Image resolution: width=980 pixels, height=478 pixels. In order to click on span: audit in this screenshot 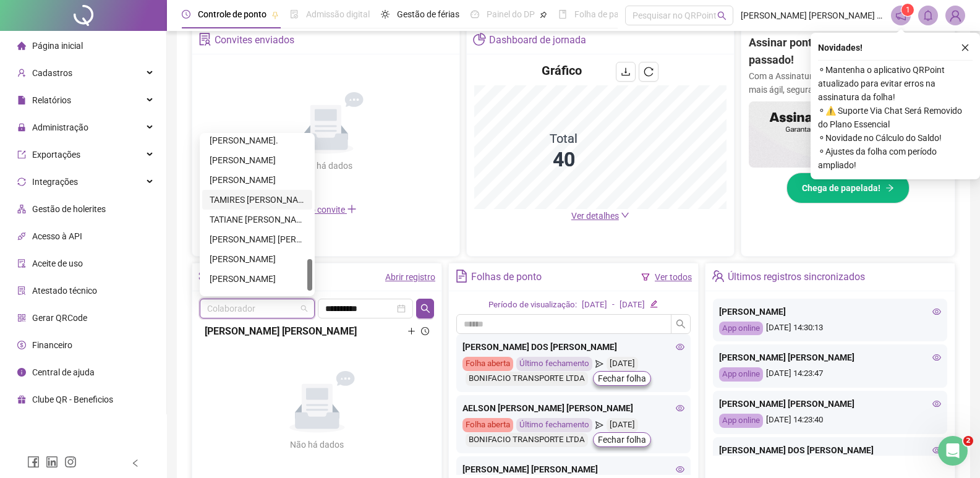, I will do `click(22, 263)`.